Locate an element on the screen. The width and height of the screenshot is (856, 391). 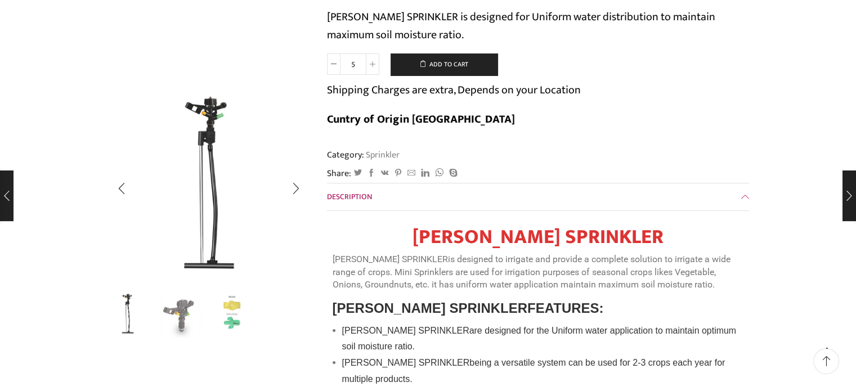
span: being a versatile system can be used for 2-3 crops each year for multiple products. is located at coordinates (534, 371).